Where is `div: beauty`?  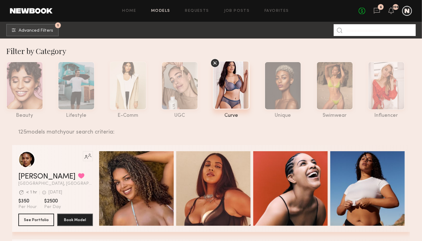 div: beauty is located at coordinates (25, 115).